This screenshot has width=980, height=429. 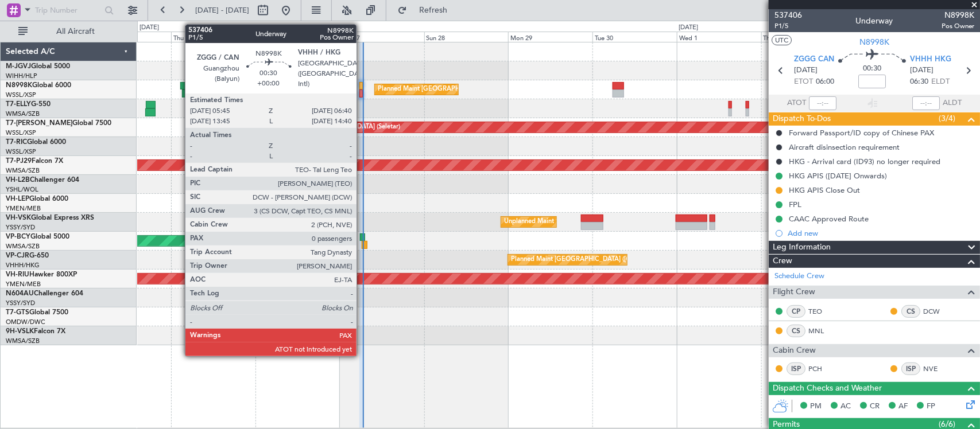 What do you see at coordinates (41, 275) in the screenshot?
I see `a: VH-RIUHawker 800XP` at bounding box center [41, 275].